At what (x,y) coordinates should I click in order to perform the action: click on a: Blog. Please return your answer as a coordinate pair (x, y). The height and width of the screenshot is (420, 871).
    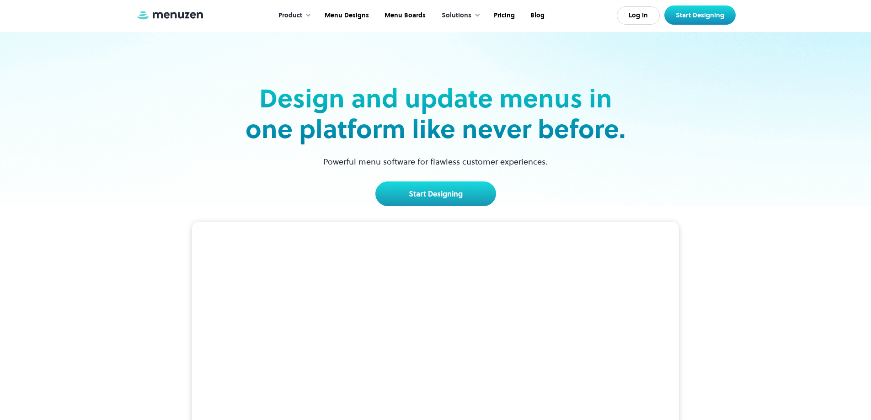
    Looking at the image, I should click on (536, 16).